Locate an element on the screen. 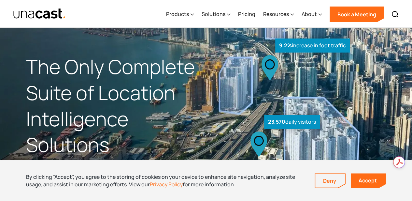  a: Pricing is located at coordinates (246, 14).